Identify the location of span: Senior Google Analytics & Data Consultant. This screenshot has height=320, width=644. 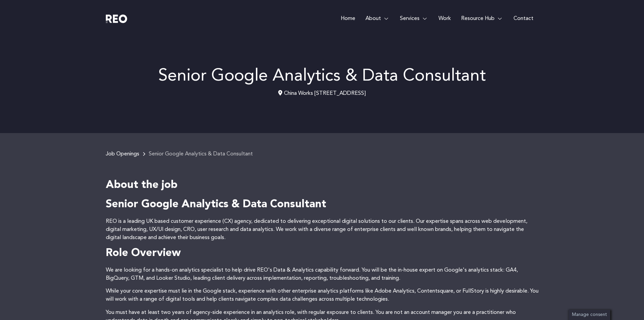
(201, 154).